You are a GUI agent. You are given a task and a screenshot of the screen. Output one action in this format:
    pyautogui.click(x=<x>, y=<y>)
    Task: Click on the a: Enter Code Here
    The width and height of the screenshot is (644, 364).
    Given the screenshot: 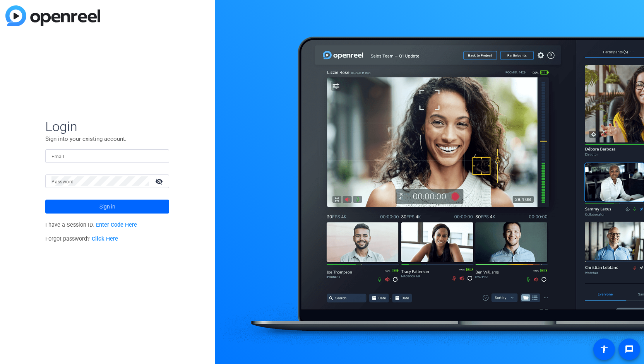 What is the action you would take?
    pyautogui.click(x=117, y=225)
    